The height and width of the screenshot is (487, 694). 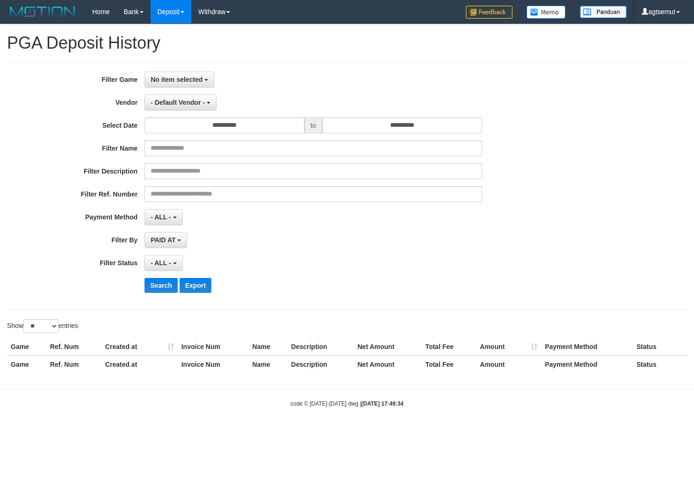 I want to click on img: panduan.png, so click(x=603, y=12).